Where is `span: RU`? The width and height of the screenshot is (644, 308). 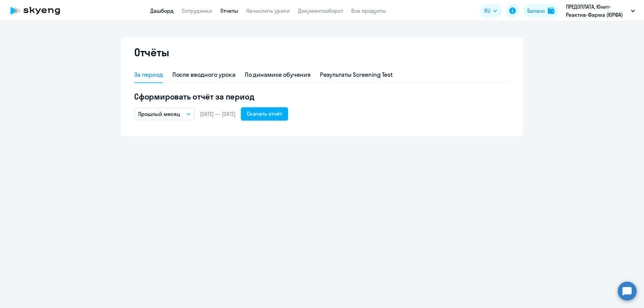
span: RU is located at coordinates (488, 10).